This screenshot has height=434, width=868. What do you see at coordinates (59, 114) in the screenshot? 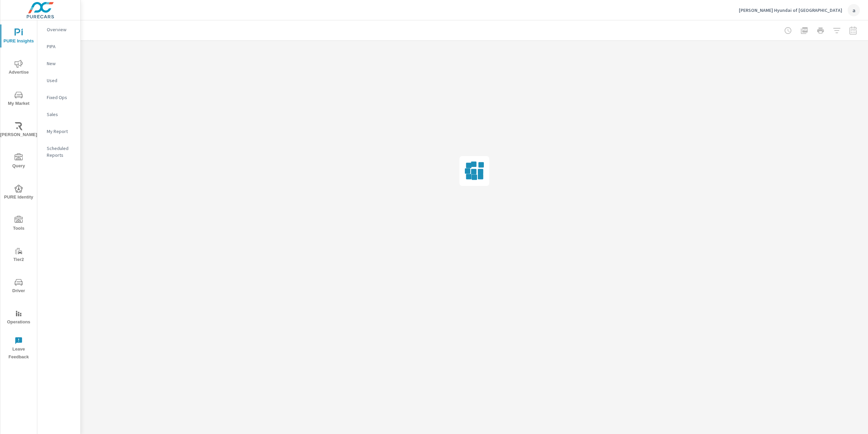
I see `div: Sales` at bounding box center [59, 114].